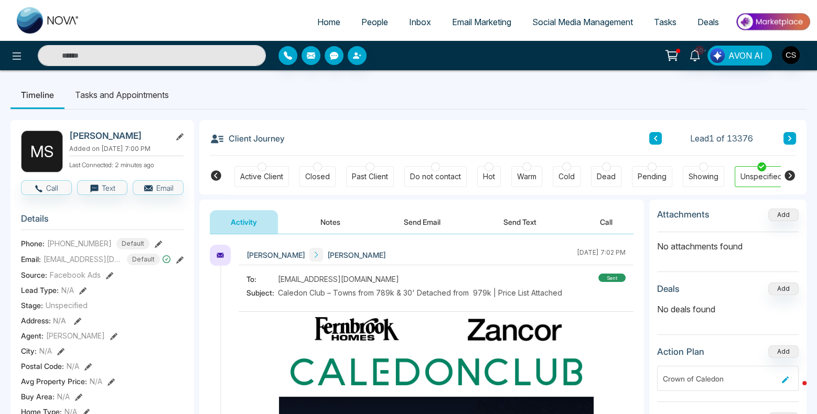  Describe the element at coordinates (665, 22) in the screenshot. I see `span: Tasks` at that location.